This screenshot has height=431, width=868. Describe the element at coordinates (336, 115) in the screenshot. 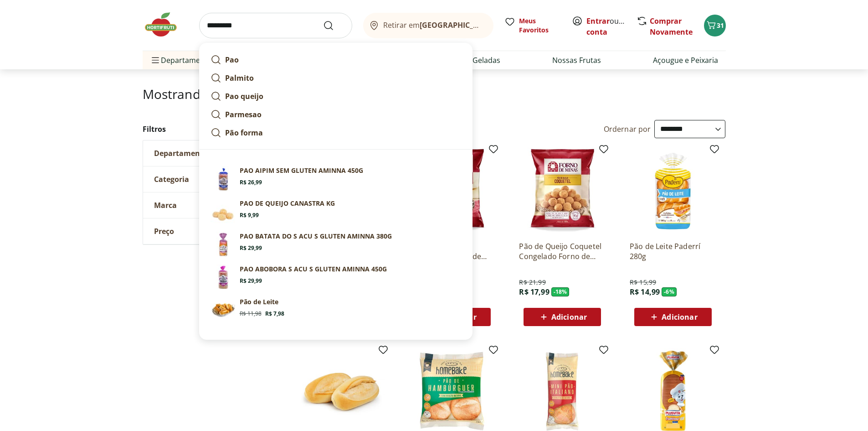

I see `a: Parmesao` at that location.